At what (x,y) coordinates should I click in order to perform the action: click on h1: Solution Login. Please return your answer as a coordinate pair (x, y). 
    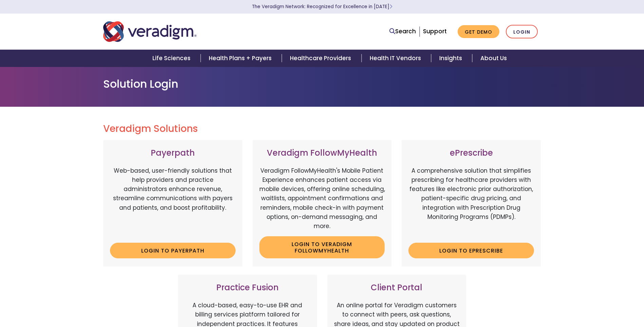
    Looking at the image, I should click on (322, 84).